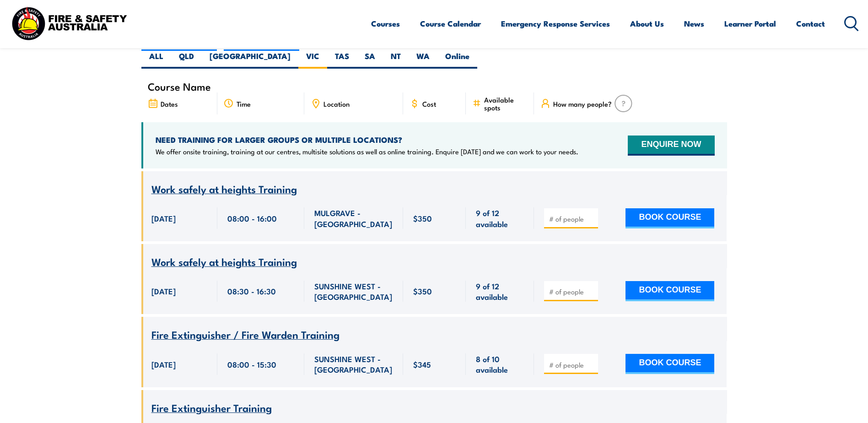  I want to click on label: Online, so click(457, 59).